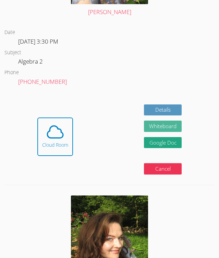  Describe the element at coordinates (12, 72) in the screenshot. I see `dt: Phone` at that location.